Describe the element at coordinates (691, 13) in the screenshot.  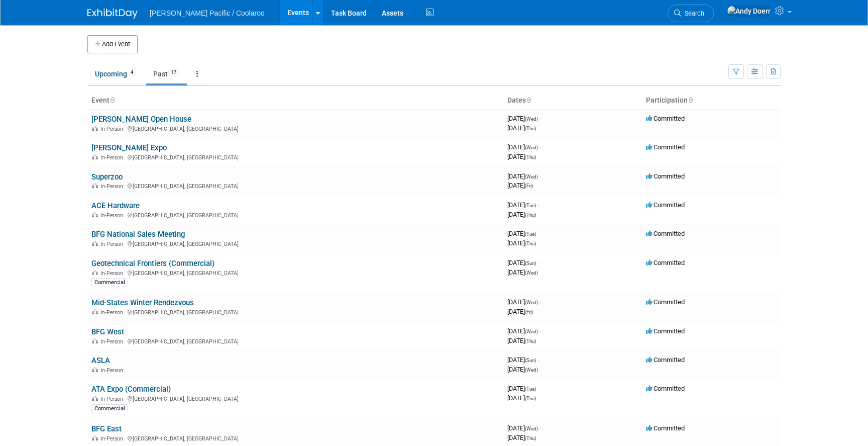
I see `a: Search` at that location.